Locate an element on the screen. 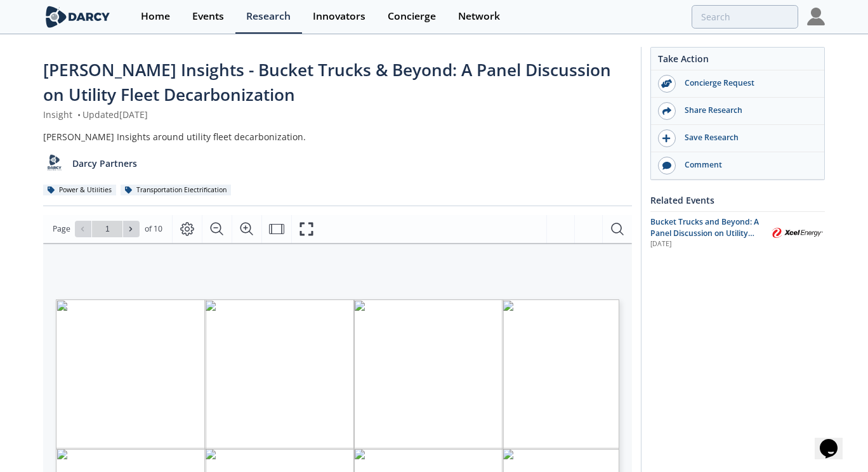  div: Comment is located at coordinates (747, 165).